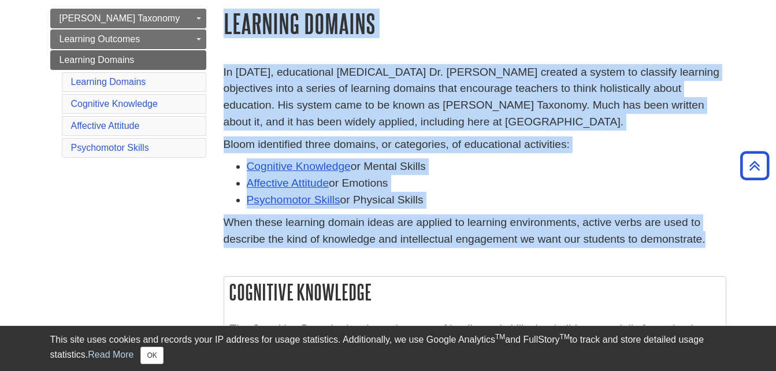 The height and width of the screenshot is (371, 776). What do you see at coordinates (475, 231) in the screenshot?
I see `p: When these learning domain ideas are applied to learning environments, active verbs are used to d...` at bounding box center [475, 231].